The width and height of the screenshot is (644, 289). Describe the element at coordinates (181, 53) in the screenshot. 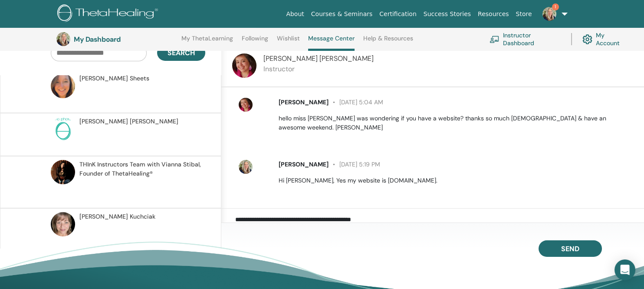

I see `button: Search` at that location.